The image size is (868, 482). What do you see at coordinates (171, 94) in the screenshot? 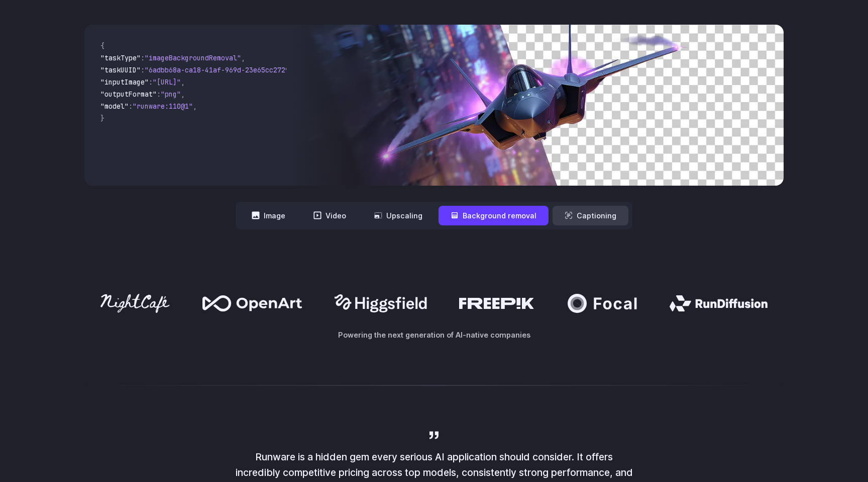
I see `span: "png"` at bounding box center [171, 94].